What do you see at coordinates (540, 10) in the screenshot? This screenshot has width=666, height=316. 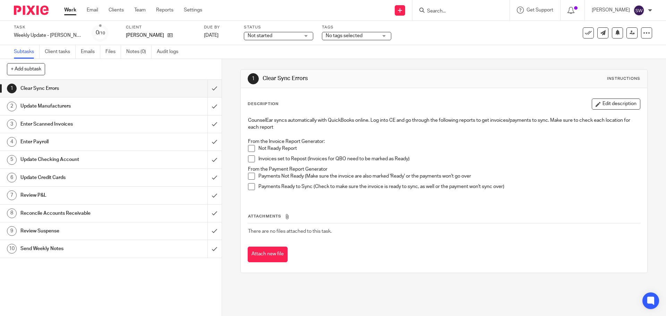 I see `span: Get Support` at bounding box center [540, 10].